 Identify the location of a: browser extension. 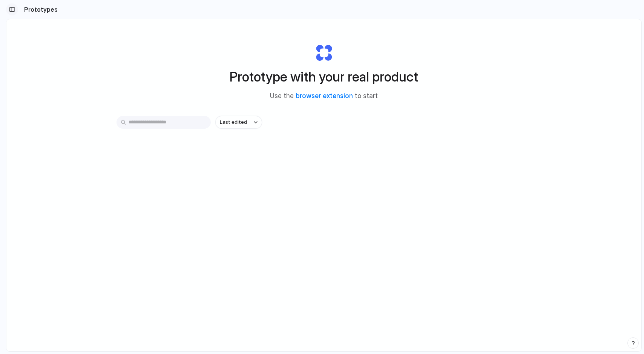
(324, 96).